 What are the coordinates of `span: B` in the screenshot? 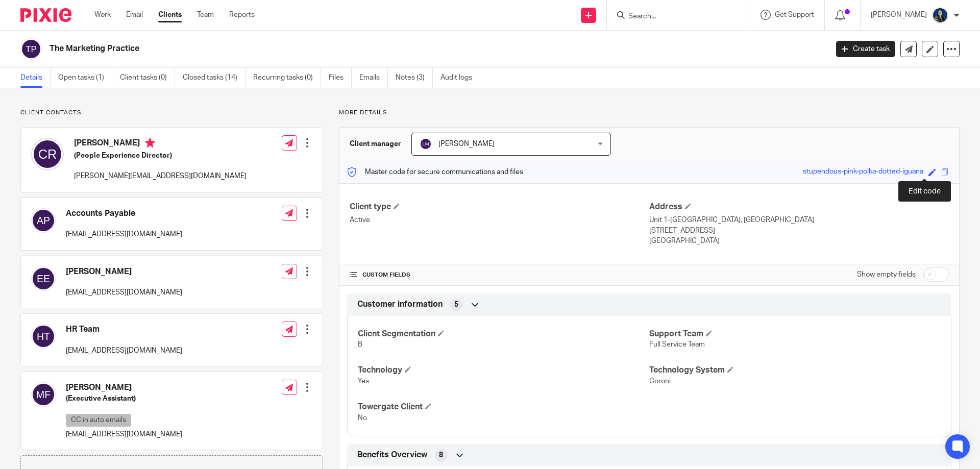 It's located at (360, 344).